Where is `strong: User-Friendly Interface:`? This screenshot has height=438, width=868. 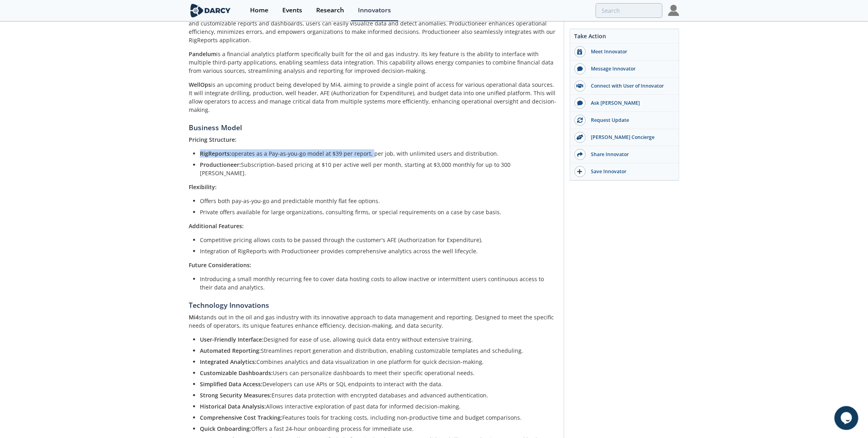 strong: User-Friendly Interface: is located at coordinates (231, 339).